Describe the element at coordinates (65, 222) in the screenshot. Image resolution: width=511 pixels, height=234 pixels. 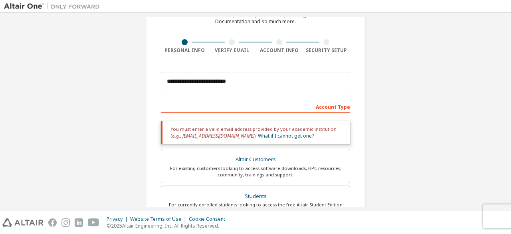
I see `img: instagram.svg` at that location.